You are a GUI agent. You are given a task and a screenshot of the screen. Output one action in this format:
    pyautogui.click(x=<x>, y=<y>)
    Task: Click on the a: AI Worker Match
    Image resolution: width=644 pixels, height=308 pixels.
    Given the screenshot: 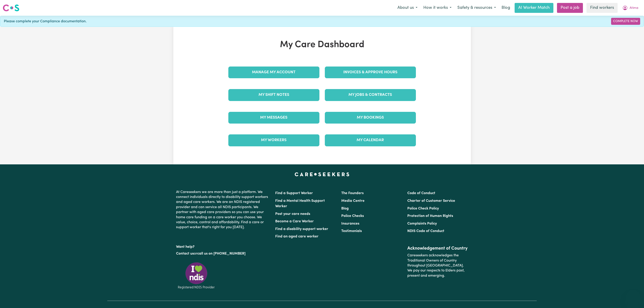 What is the action you would take?
    pyautogui.click(x=534, y=8)
    